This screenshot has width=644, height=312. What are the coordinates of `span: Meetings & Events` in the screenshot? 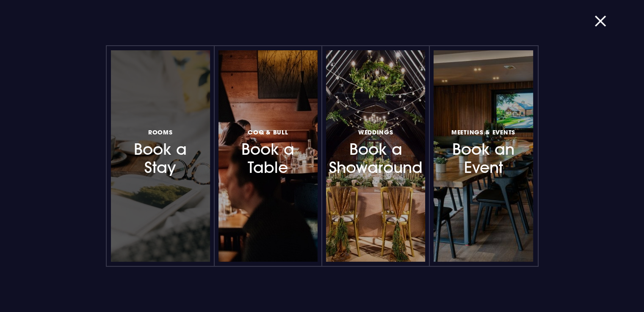 It's located at (483, 132).